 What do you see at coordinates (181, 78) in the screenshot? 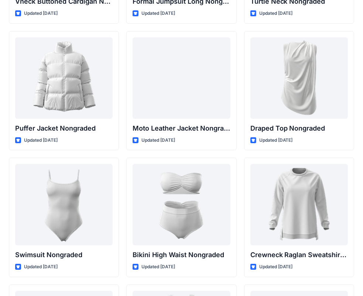
I see `a: Moto Leather Jacket Nongraded` at bounding box center [181, 78].